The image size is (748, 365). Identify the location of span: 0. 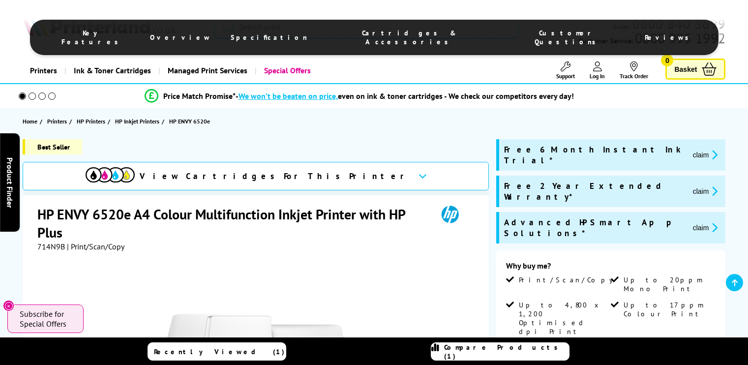
(667, 60).